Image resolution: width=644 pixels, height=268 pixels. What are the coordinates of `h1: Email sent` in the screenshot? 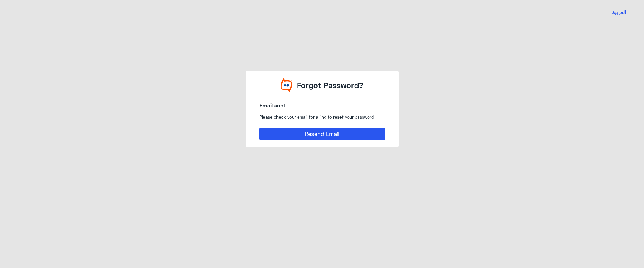 It's located at (322, 106).